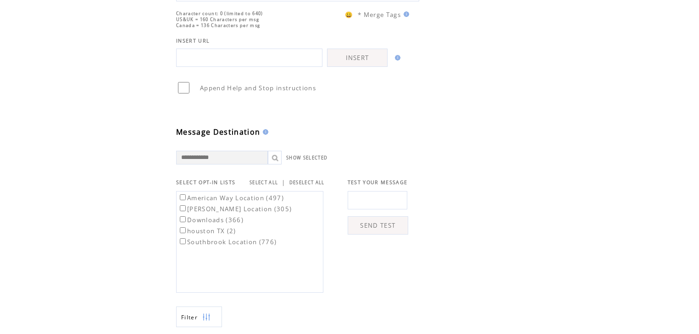 The image size is (699, 334). Describe the element at coordinates (182, 197) in the screenshot. I see `input: American Way Location (497)` at that location.